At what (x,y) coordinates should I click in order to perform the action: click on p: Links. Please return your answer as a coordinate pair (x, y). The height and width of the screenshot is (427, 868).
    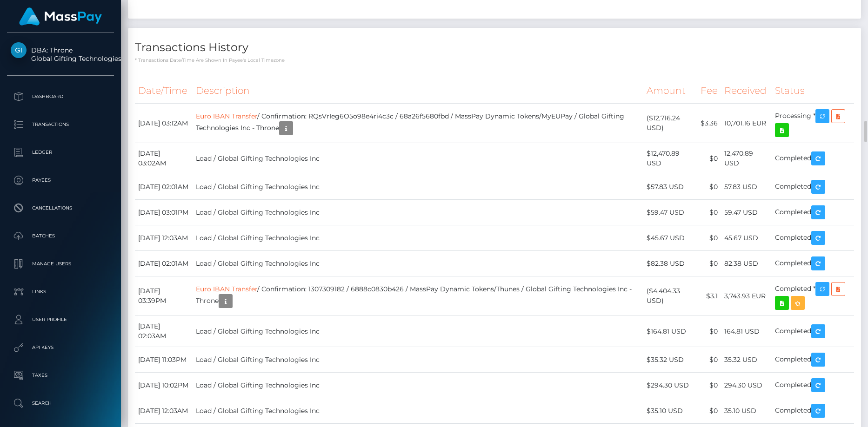
    Looking at the image, I should click on (61, 292).